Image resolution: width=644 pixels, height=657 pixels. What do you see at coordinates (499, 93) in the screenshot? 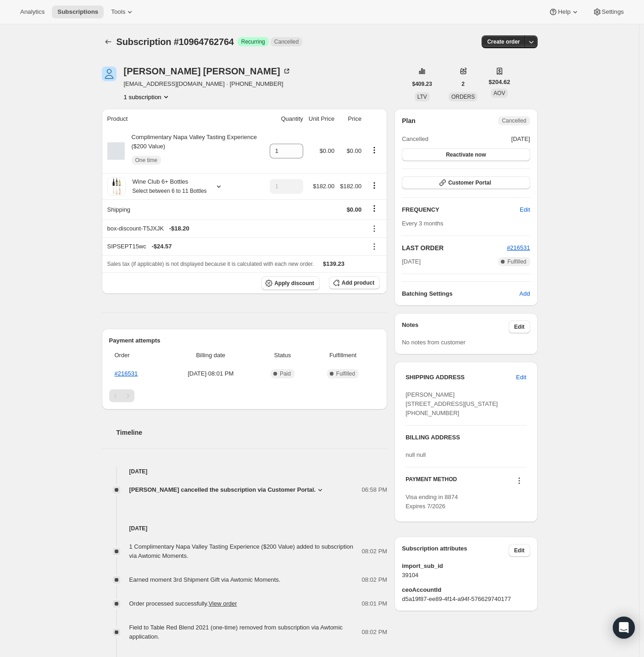
I see `span: AOV` at bounding box center [499, 93].